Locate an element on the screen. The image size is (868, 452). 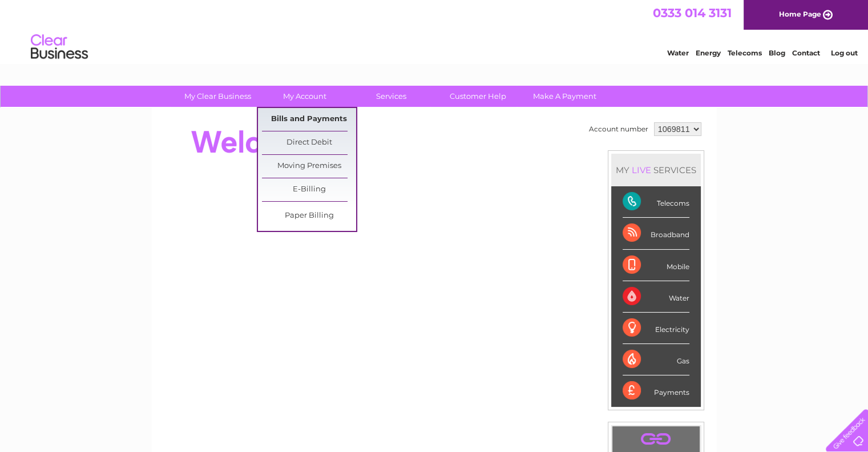
td: Account number is located at coordinates (619, 129).